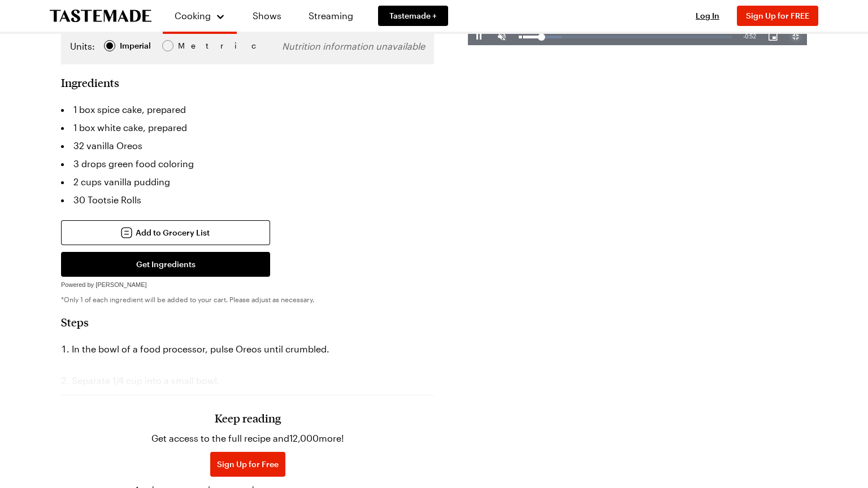  I want to click on button: Pause, so click(479, 36).